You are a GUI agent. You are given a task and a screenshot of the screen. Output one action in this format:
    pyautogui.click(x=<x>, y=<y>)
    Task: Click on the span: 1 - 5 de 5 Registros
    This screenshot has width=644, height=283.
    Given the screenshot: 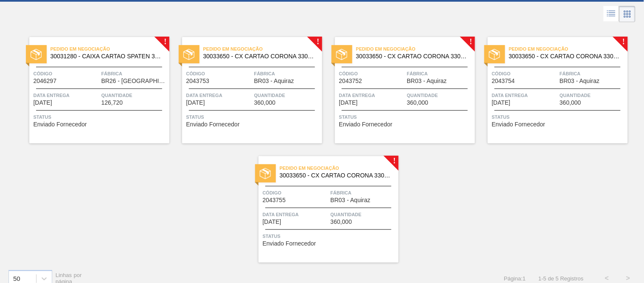 What is the action you would take?
    pyautogui.click(x=562, y=278)
    